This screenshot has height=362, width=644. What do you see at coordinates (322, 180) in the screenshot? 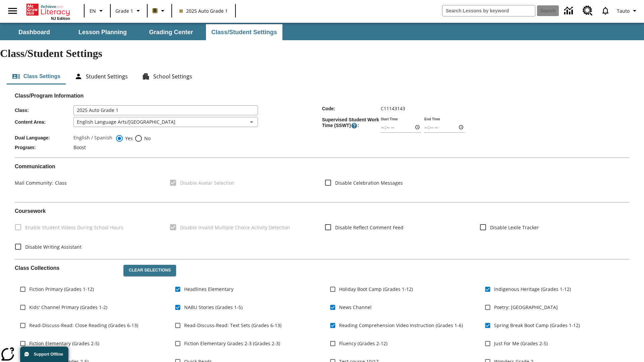
I see `div: Communication` at bounding box center [322, 180].